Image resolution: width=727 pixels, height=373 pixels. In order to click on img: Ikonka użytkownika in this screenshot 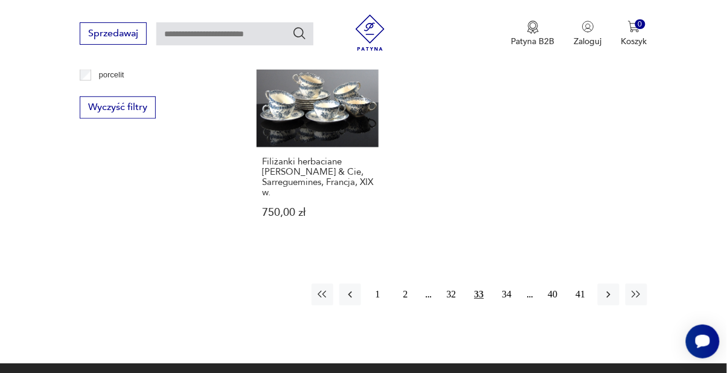, I will do `click(588, 27)`.